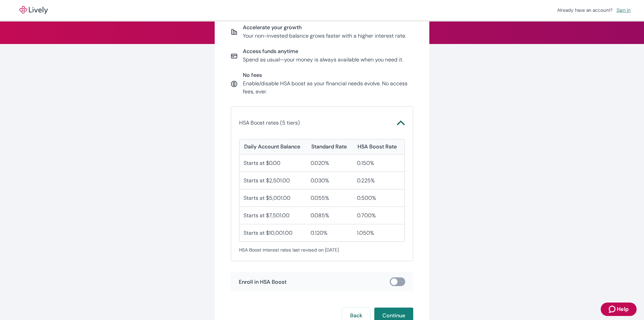 This screenshot has height=320, width=644. Describe the element at coordinates (273, 198) in the screenshot. I see `div: Starts at $5,001.00` at that location.